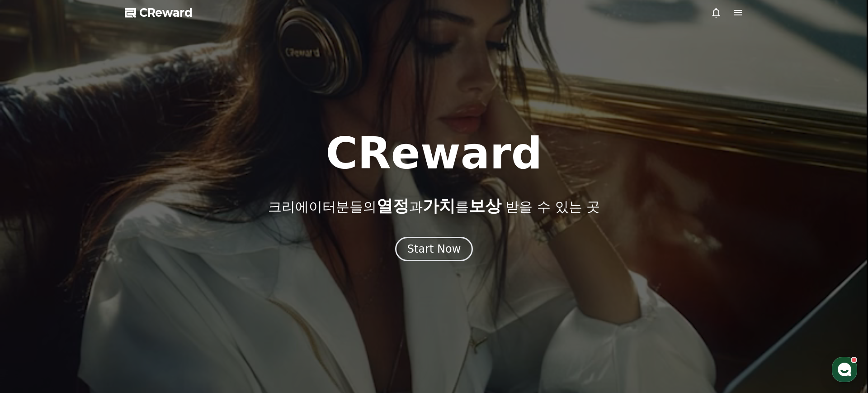  I want to click on p: 크리에이터분들의 과 를 받을 수 있는 곳, so click(434, 206).